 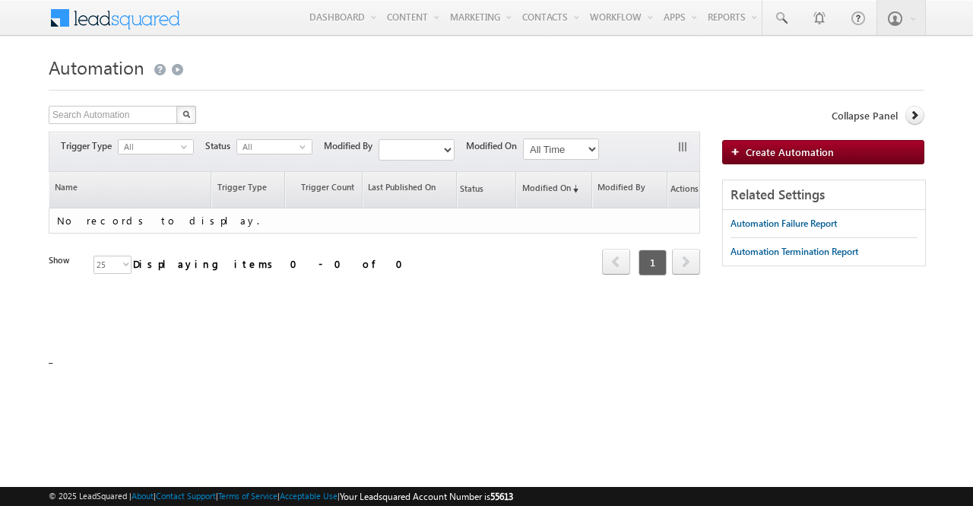 I want to click on a: Name, so click(x=130, y=189).